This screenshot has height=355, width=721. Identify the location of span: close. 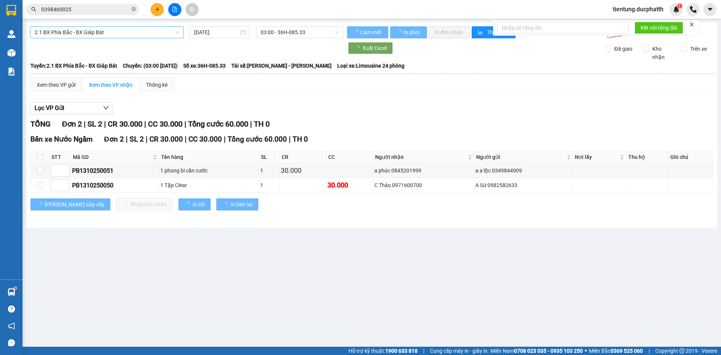
(692, 24).